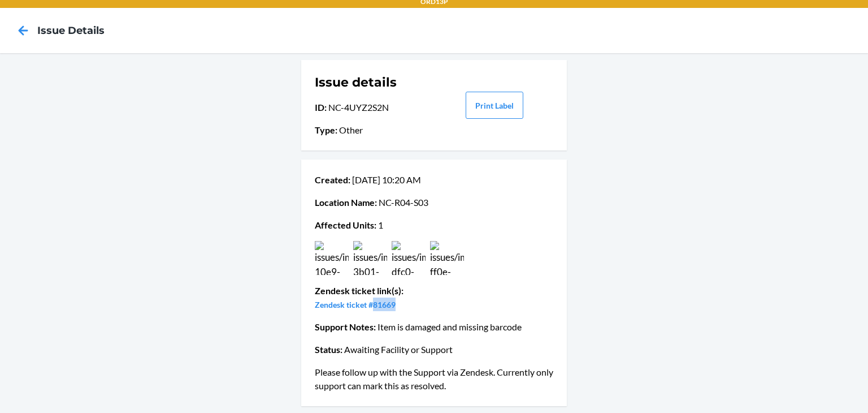 This screenshot has height=413, width=868. What do you see at coordinates (494, 105) in the screenshot?
I see `button: Print Label` at bounding box center [494, 105].